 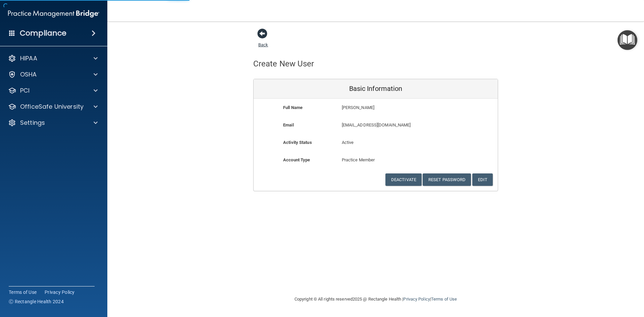 I want to click on a: OSHA, so click(x=53, y=74).